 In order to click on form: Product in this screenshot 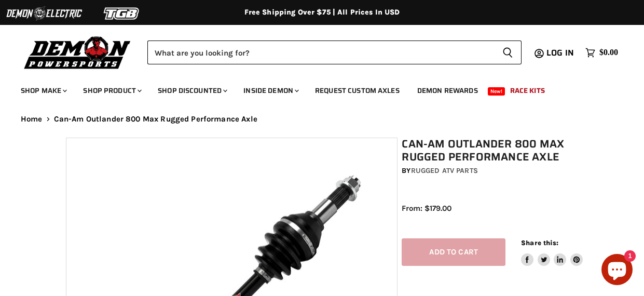, I will do `click(334, 52)`.